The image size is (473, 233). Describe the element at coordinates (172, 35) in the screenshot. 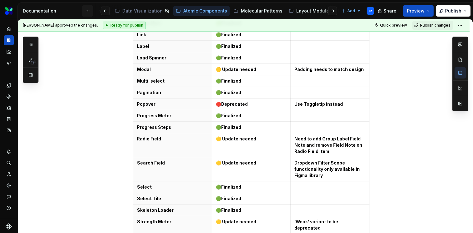

I see `p: Link` at that location.